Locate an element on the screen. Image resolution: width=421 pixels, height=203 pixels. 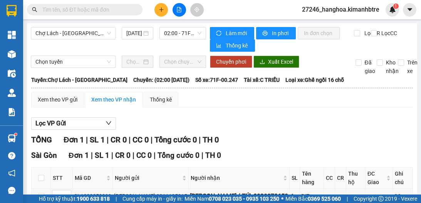
span: 1 is located at coordinates (396, 6).